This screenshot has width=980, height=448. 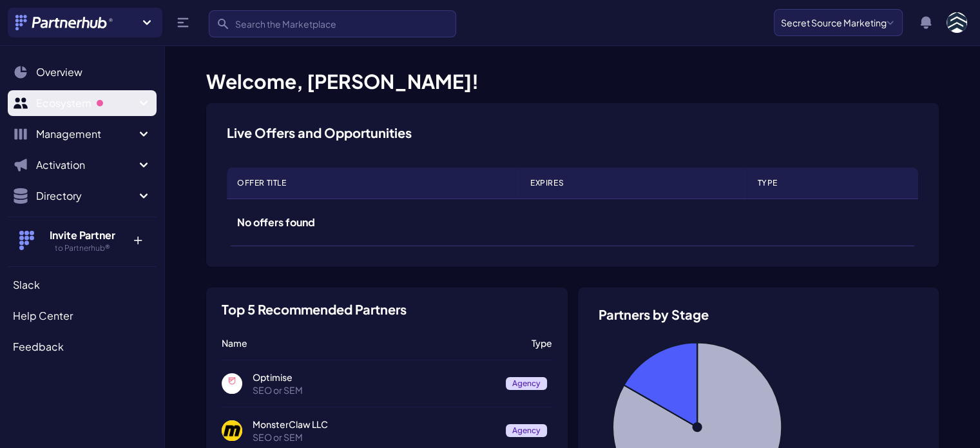 What do you see at coordinates (371, 342) in the screenshot?
I see `p: Name` at bounding box center [371, 342].